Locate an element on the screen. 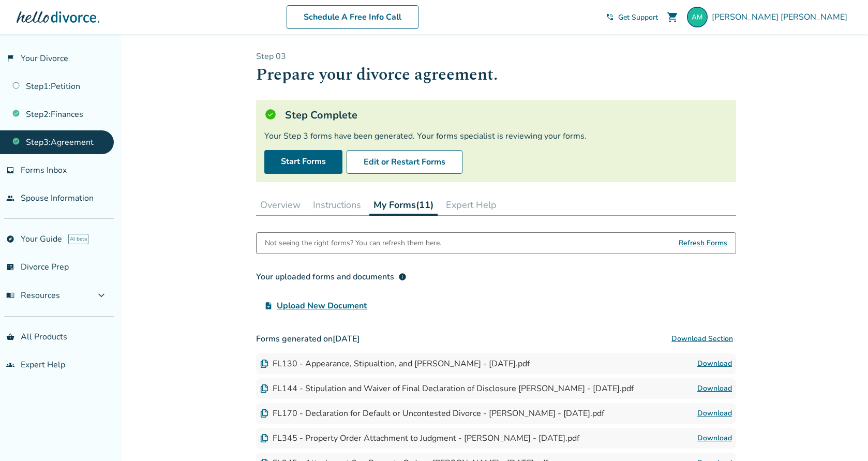  span: expand_more is located at coordinates (101, 296).